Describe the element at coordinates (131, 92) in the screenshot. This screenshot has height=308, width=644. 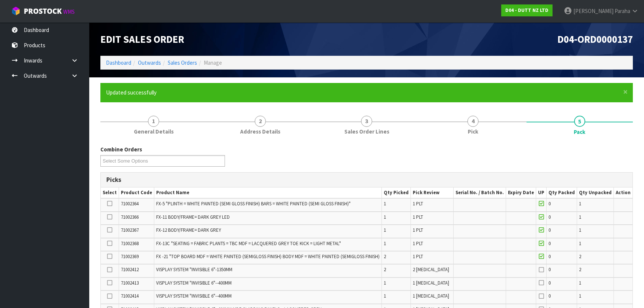
I see `span: Updated successfully` at that location.